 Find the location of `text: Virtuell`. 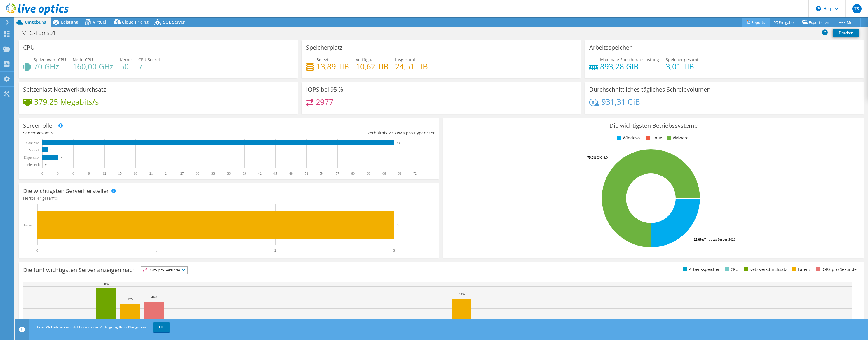

text: Virtuell is located at coordinates (34, 150).